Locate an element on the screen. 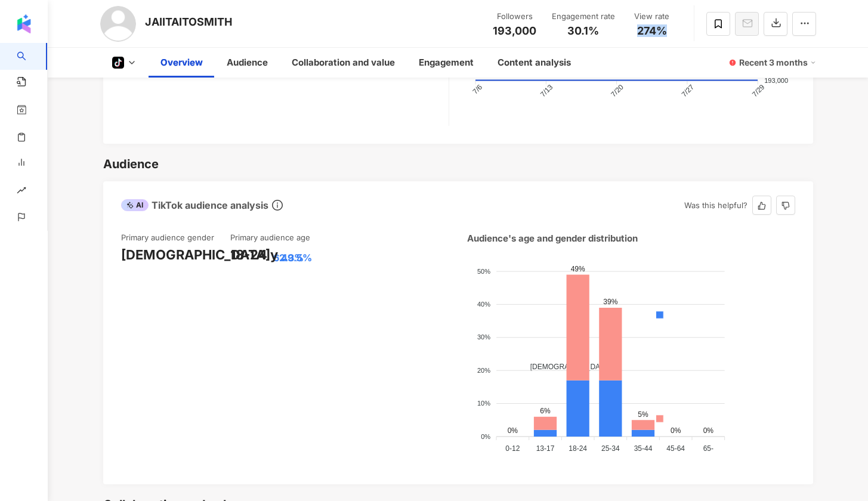 The image size is (868, 501). tspan: 13-17 is located at coordinates (545, 449).